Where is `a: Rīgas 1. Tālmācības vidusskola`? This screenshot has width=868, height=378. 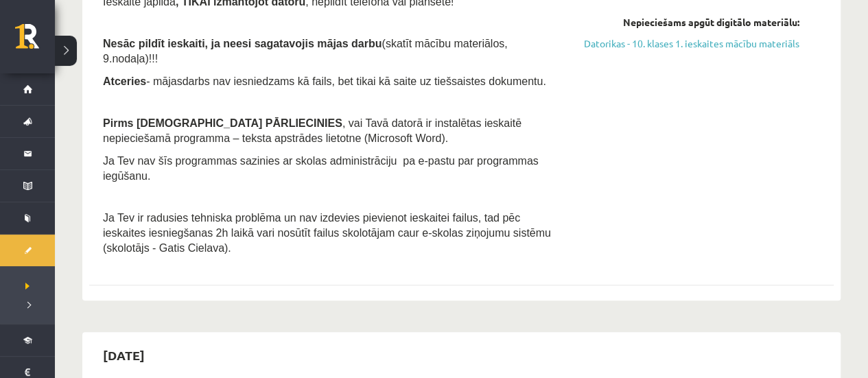 a: Rīgas 1. Tālmācības vidusskola is located at coordinates (35, 41).